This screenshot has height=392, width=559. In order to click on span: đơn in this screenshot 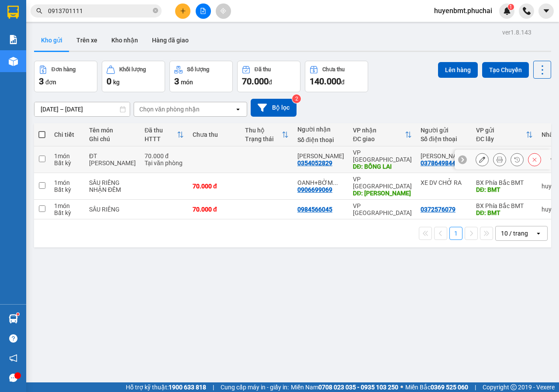, I will do `click(51, 82)`.